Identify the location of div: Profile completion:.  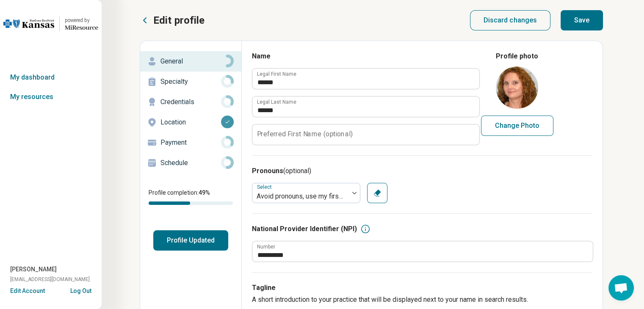
(190, 196).